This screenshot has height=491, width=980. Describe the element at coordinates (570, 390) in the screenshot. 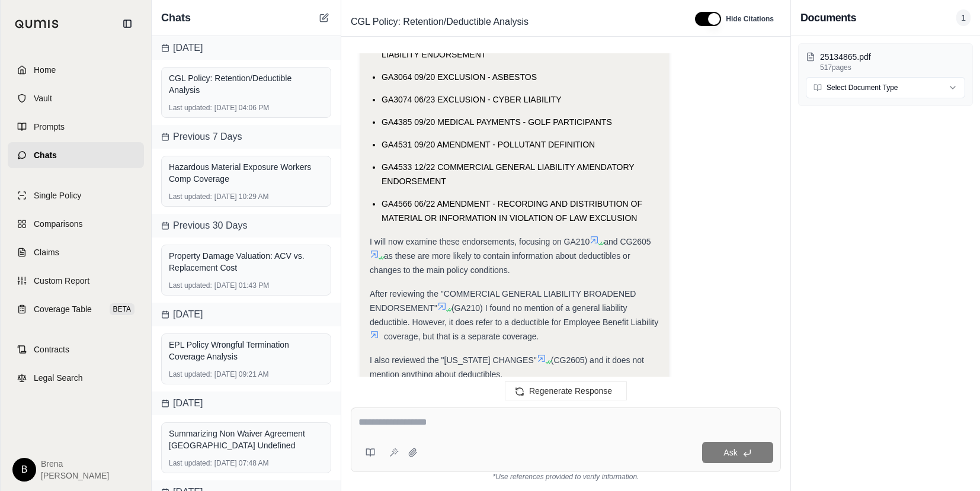

I see `span: Regenerate Response` at that location.